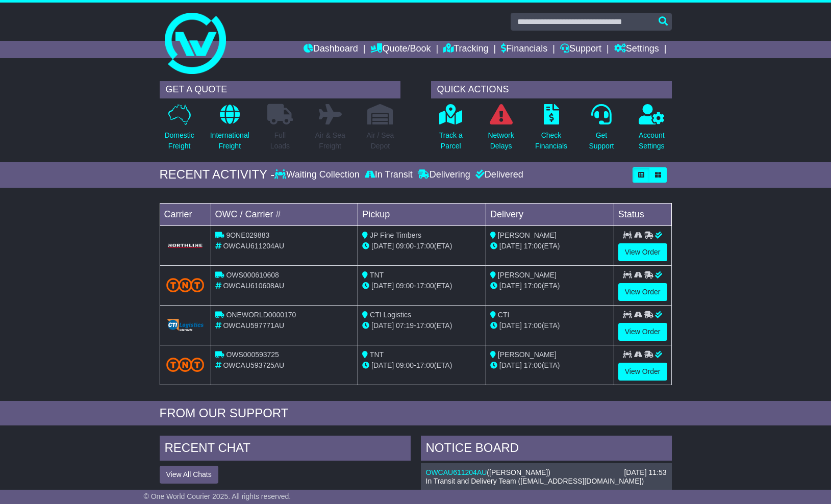 This screenshot has height=504, width=831. What do you see at coordinates (253, 286) in the screenshot?
I see `span: OWCAU610608AU` at bounding box center [253, 286].